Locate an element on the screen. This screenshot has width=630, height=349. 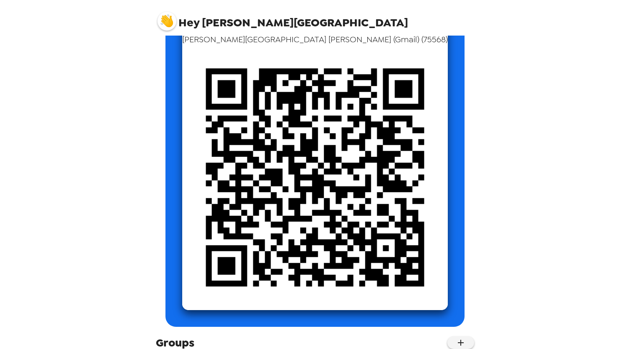
img: qr code is located at coordinates (315, 177).